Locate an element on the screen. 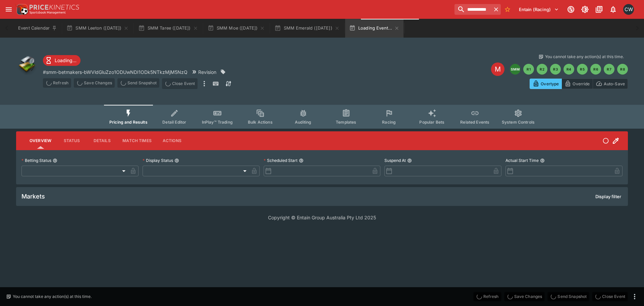 The height and width of the screenshot is (306, 644). button: Auto-Save is located at coordinates (610, 84).